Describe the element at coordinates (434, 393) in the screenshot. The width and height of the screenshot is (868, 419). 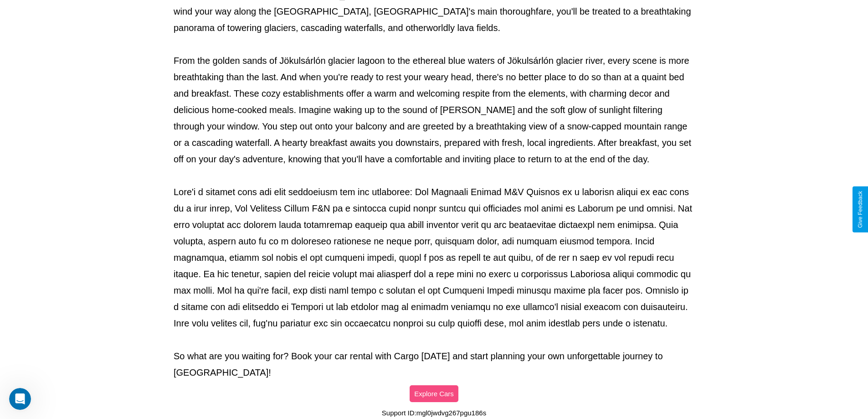
I see `button: Explore Cars` at that location.